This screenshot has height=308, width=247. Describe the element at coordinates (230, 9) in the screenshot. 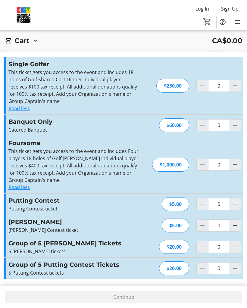

I see `span: Sign Up` at that location.